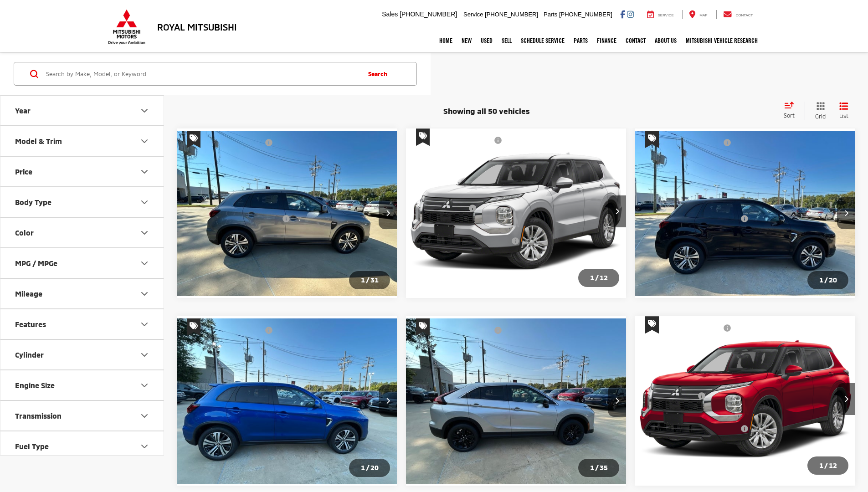 This screenshot has height=492, width=868. Describe the element at coordinates (507, 41) in the screenshot. I see `a: Sell` at that location.